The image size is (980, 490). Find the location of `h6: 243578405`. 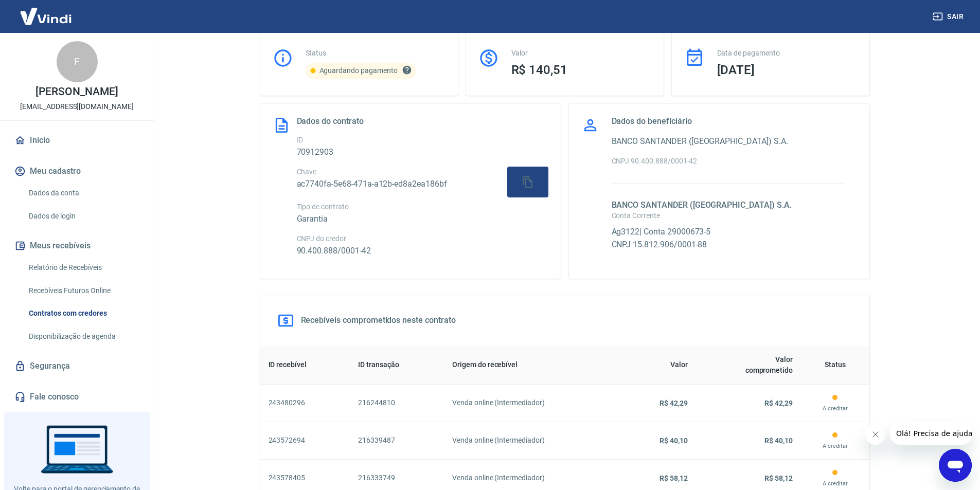

h6: 243578405 is located at coordinates (305, 478).